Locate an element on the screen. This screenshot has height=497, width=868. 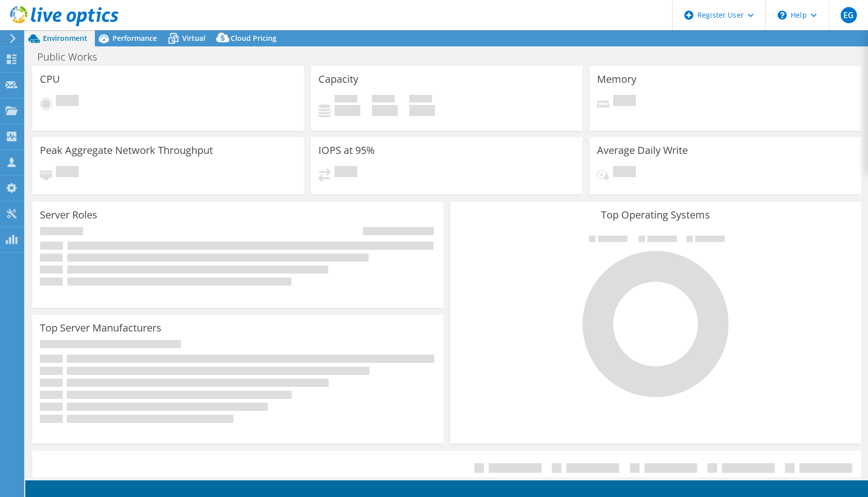
span: Performance is located at coordinates (135, 38).